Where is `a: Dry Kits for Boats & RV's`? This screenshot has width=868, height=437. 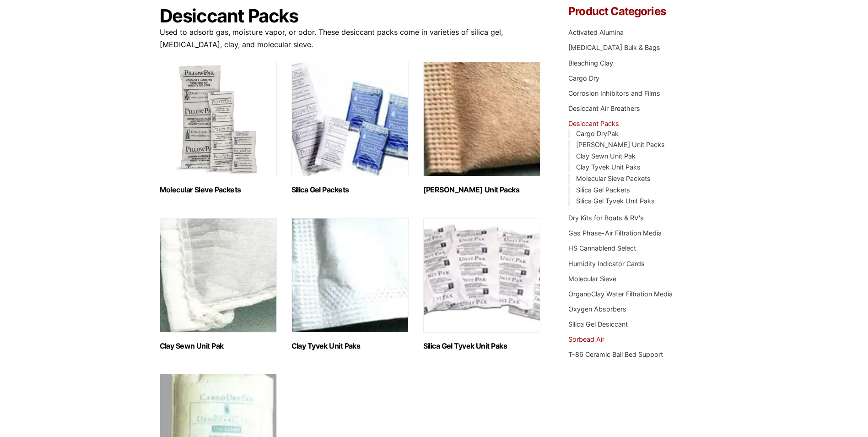 a: Dry Kits for Boats & RV's is located at coordinates (606, 217).